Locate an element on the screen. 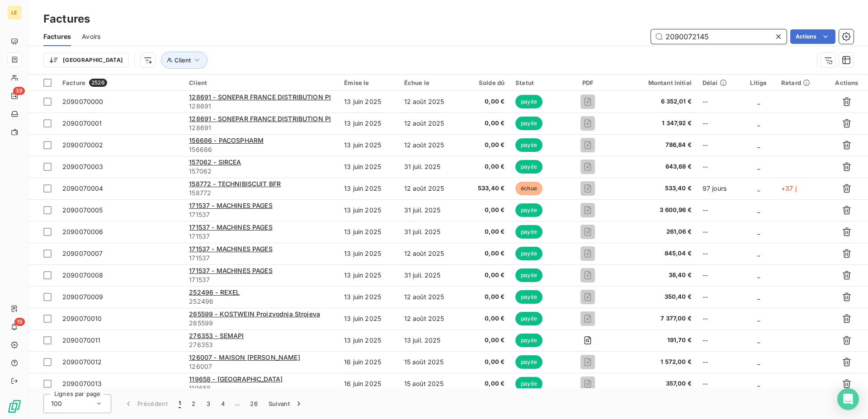 This screenshot has height=419, width=868. span: échue is located at coordinates (529, 188).